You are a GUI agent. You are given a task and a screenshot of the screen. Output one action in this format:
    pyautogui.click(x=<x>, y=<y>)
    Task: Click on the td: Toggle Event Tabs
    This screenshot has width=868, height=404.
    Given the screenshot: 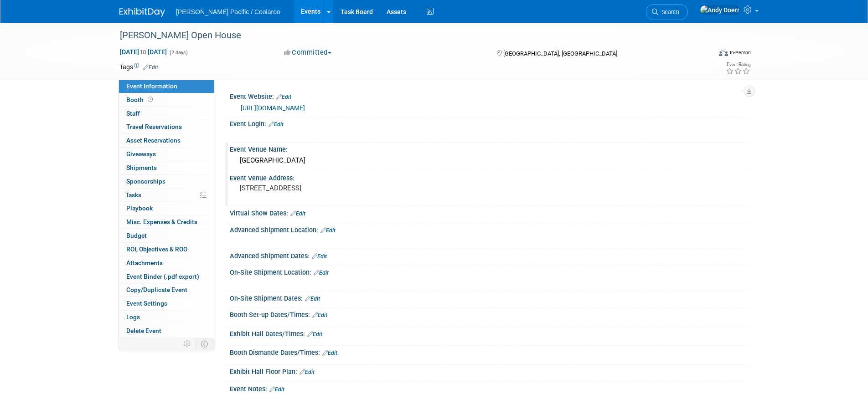 What is the action you would take?
    pyautogui.click(x=205, y=344)
    